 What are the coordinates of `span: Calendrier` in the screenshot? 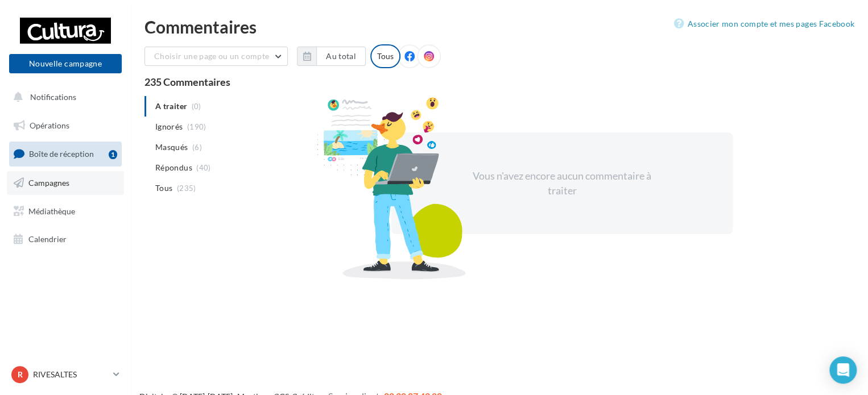 It's located at (47, 239).